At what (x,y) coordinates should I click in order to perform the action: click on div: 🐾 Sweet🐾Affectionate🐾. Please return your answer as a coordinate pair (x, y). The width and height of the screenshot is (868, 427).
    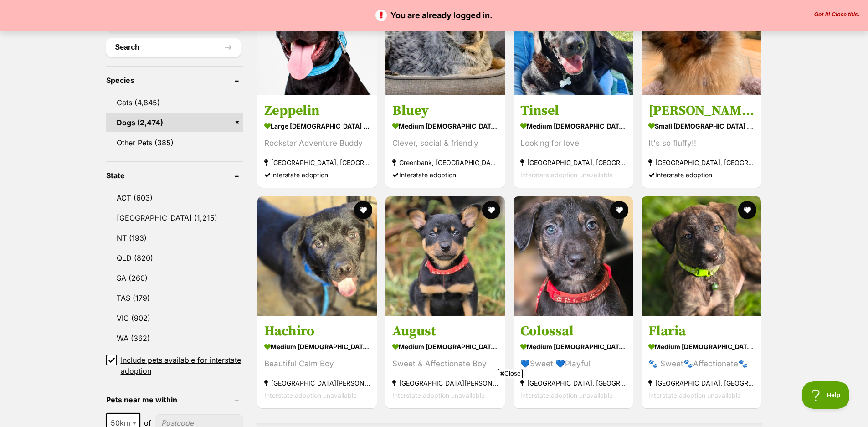
    Looking at the image, I should click on (701, 364).